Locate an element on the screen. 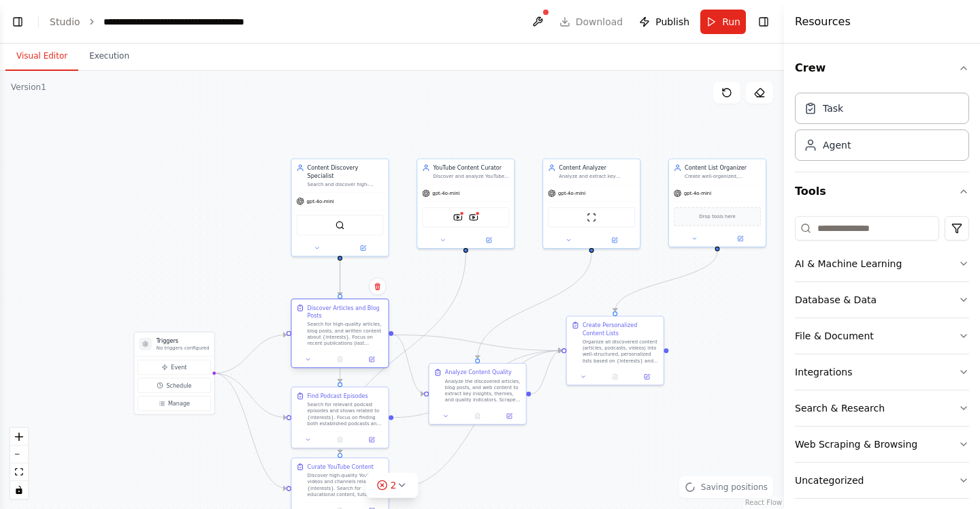  span: Saving positions is located at coordinates (734, 487).